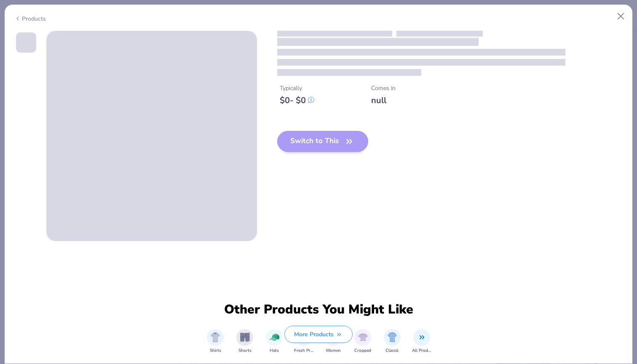 The width and height of the screenshot is (637, 364). I want to click on div: Other Products You Might Like, so click(318, 310).